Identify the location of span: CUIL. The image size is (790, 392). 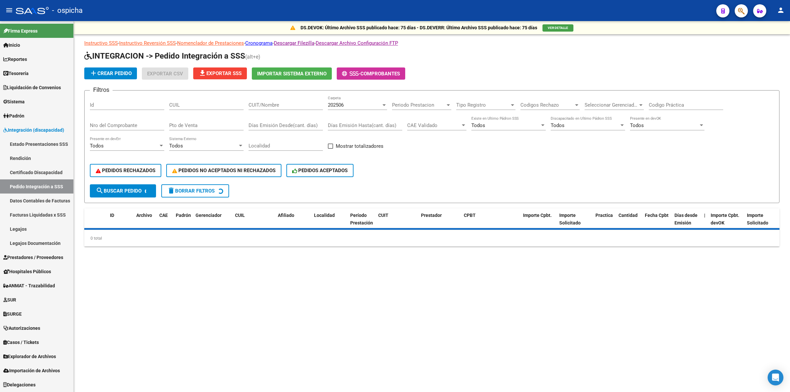
(240, 215).